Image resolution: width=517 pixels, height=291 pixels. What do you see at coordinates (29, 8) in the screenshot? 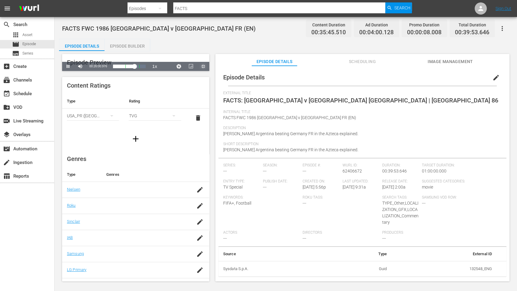
I see `img: ans4CAIJ8jUAAAAAAAAAAAAAAAAAAAAAAAAgQb4GAAAAAAAAAAAAAAAAAAAAAAAAJMjXAAAAAAAAAAAAAAAAAAAAAAAAgAT5G...` at bounding box center [29, 8].